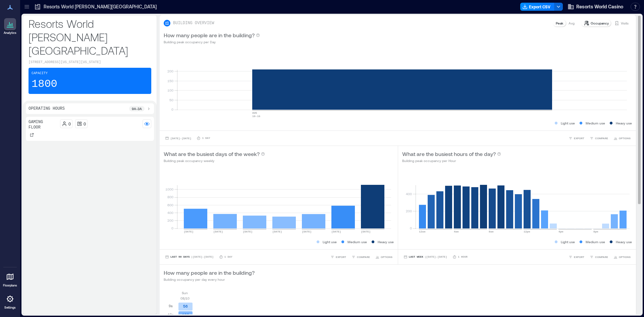 The image size is (644, 317). What do you see at coordinates (462, 257) in the screenshot?
I see `p: 1 Hour` at bounding box center [462, 257].